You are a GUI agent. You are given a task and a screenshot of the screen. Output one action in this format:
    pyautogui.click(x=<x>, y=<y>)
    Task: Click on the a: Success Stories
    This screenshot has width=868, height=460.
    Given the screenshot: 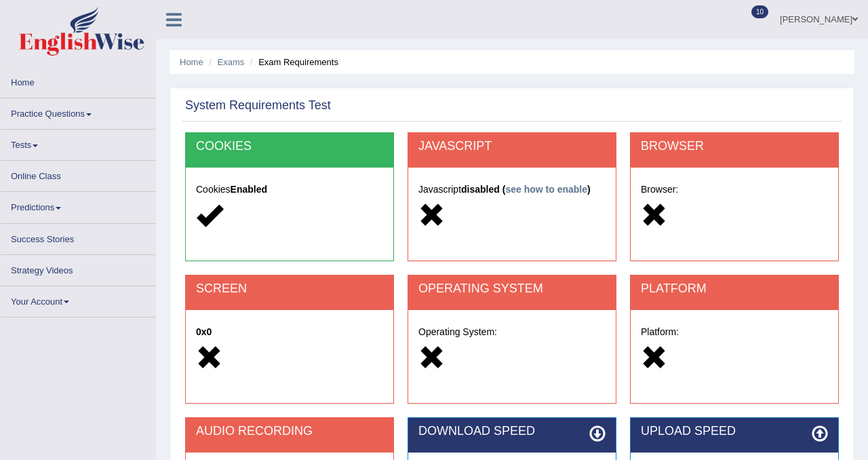 What is the action you would take?
    pyautogui.click(x=78, y=237)
    